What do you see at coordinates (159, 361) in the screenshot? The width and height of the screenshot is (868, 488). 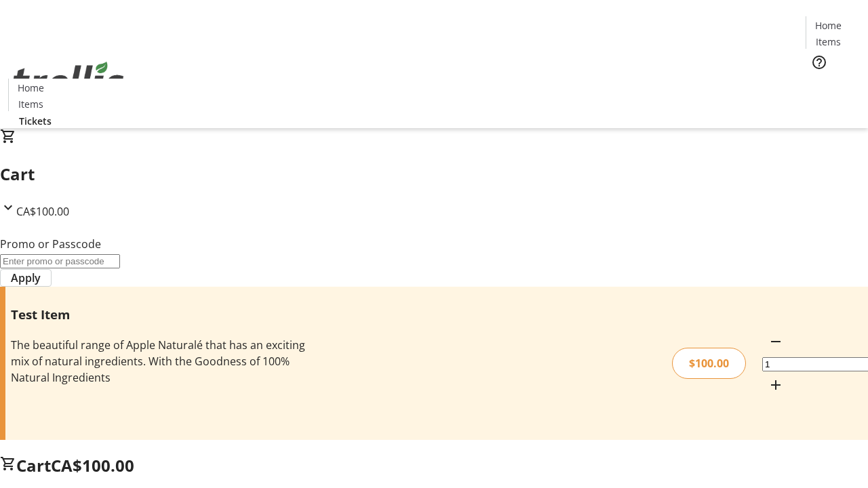 I see `div: The beautiful range of Apple Naturalé that has an exciting mix of natural ingredients. With the G...` at bounding box center [159, 361].